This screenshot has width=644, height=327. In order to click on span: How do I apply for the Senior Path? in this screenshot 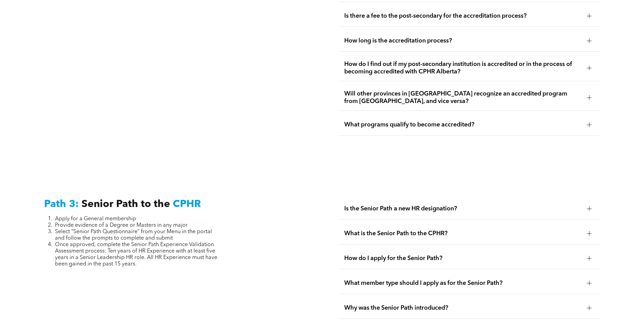, I will do `click(463, 258)`.